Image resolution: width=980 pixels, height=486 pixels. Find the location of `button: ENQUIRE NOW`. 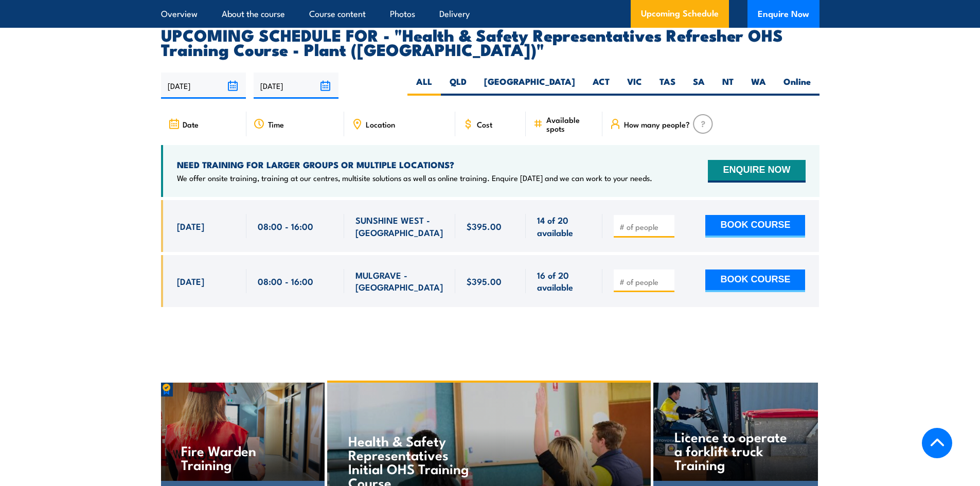

button: ENQUIRE NOW is located at coordinates (756, 171).